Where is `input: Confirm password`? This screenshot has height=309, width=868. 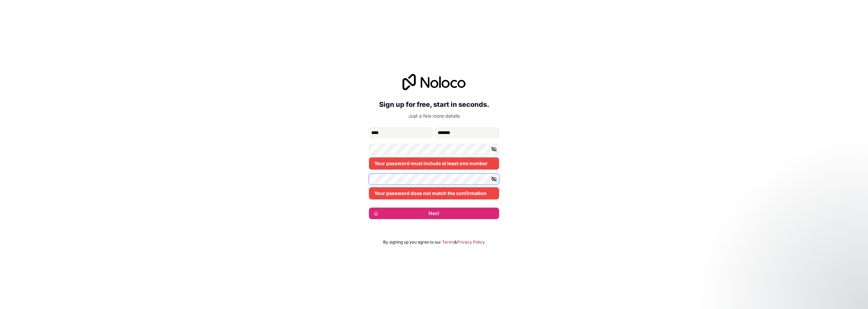
input: Confirm password is located at coordinates (434, 179).